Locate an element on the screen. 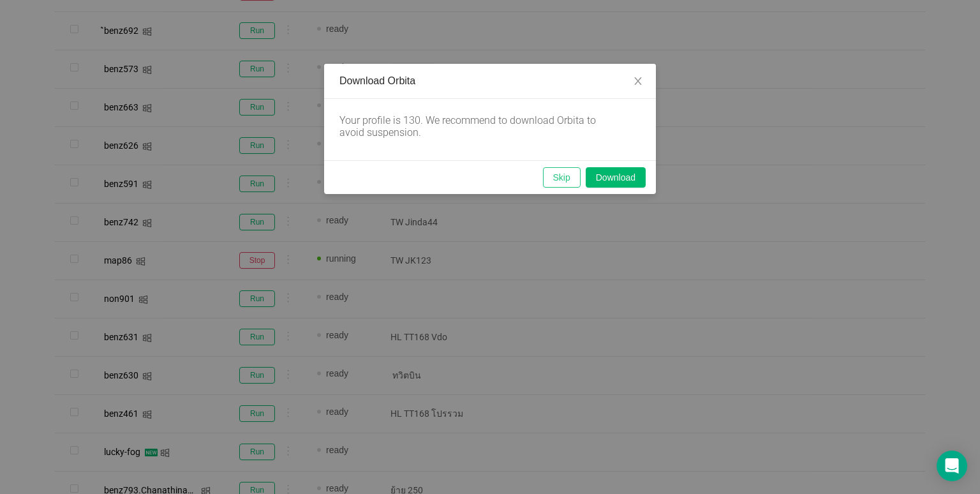  div: Download Orbita is located at coordinates (490, 81).